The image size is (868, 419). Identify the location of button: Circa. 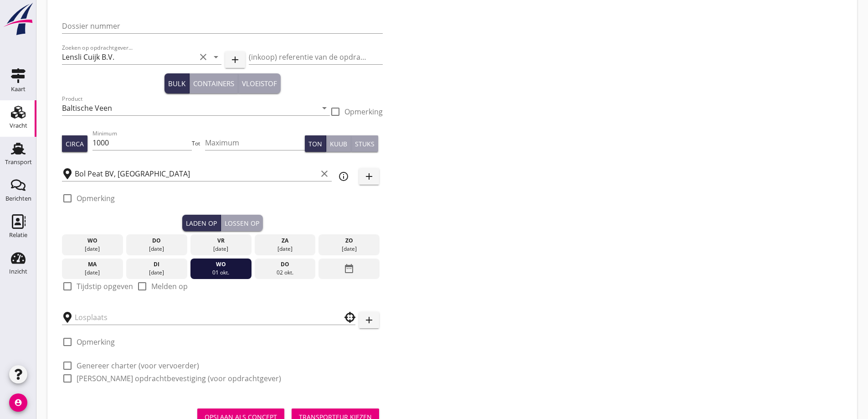
(75, 144).